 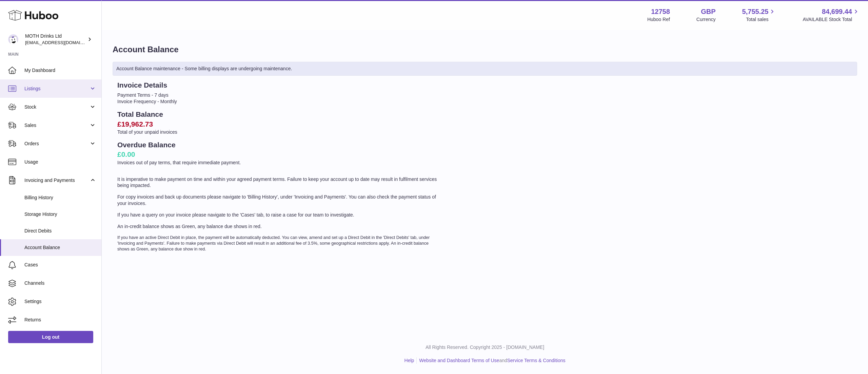 I want to click on strong: GBP, so click(x=708, y=12).